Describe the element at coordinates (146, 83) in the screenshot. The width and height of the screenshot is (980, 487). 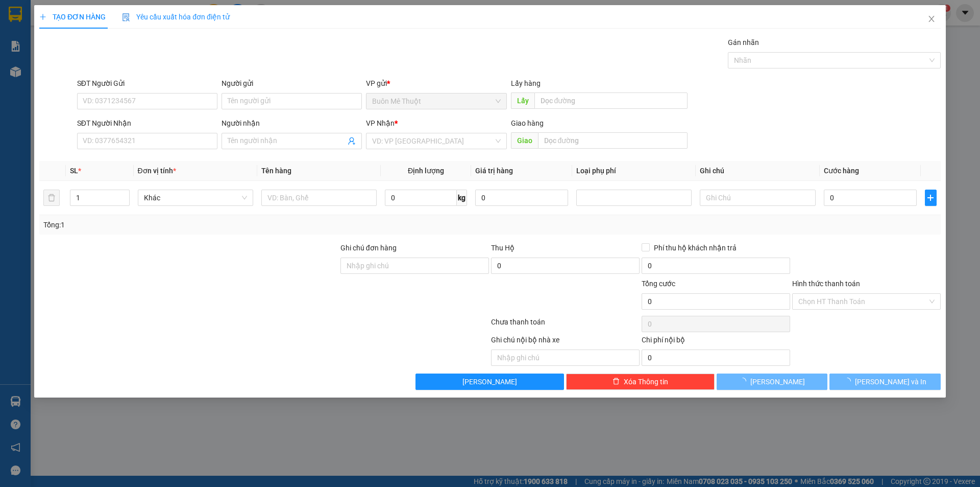
I see `div: SĐT Người Gửi` at that location.